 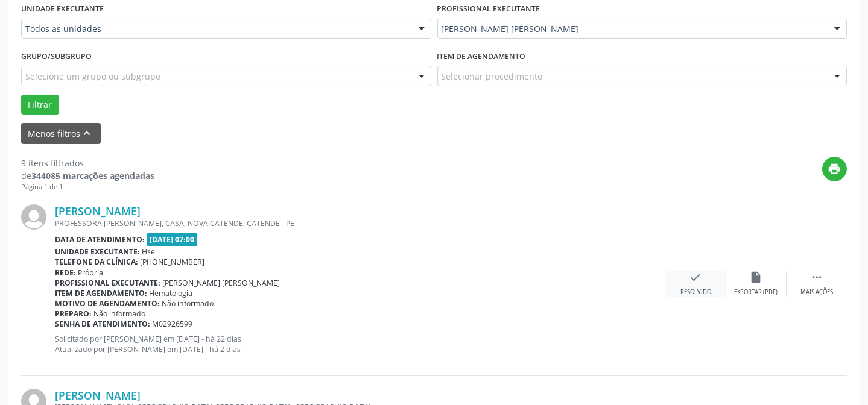 I want to click on i: check, so click(x=696, y=278).